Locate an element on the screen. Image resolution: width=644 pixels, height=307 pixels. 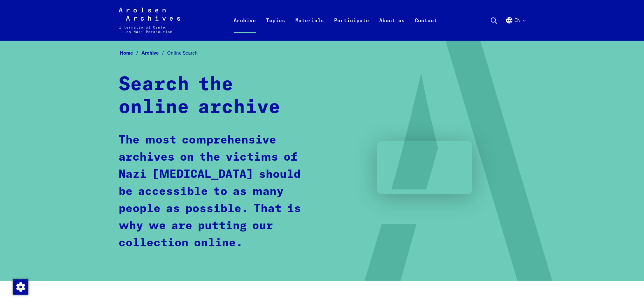
nav: Primary is located at coordinates (336, 21).